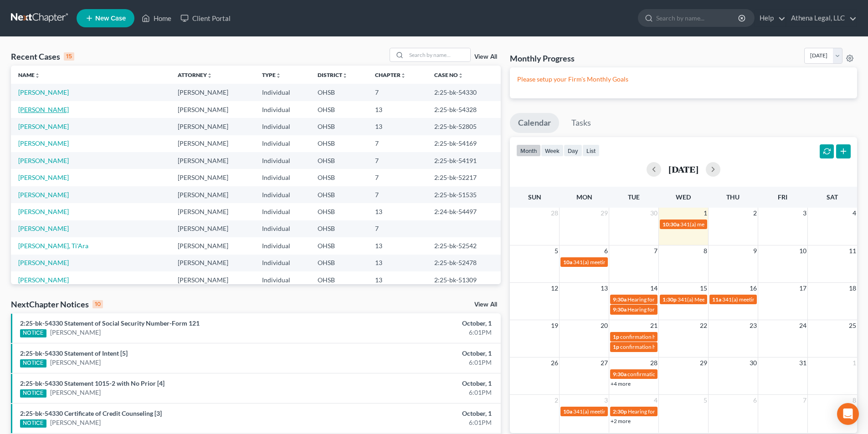 The image size is (868, 434). I want to click on span: 11a, so click(717, 299).